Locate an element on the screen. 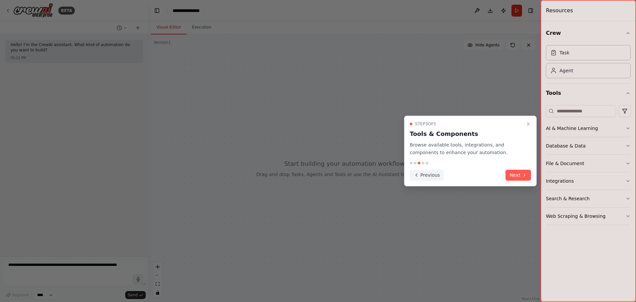 The width and height of the screenshot is (636, 302). span: Step 3 of 5 is located at coordinates (426, 124).